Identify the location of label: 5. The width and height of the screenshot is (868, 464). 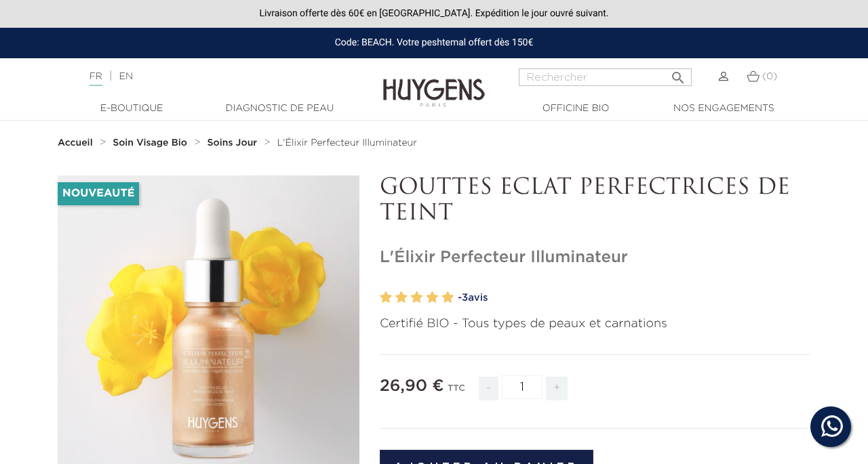
(447, 297).